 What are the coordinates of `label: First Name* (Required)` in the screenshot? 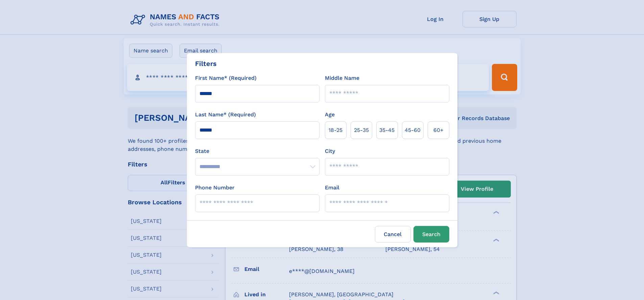 It's located at (226, 78).